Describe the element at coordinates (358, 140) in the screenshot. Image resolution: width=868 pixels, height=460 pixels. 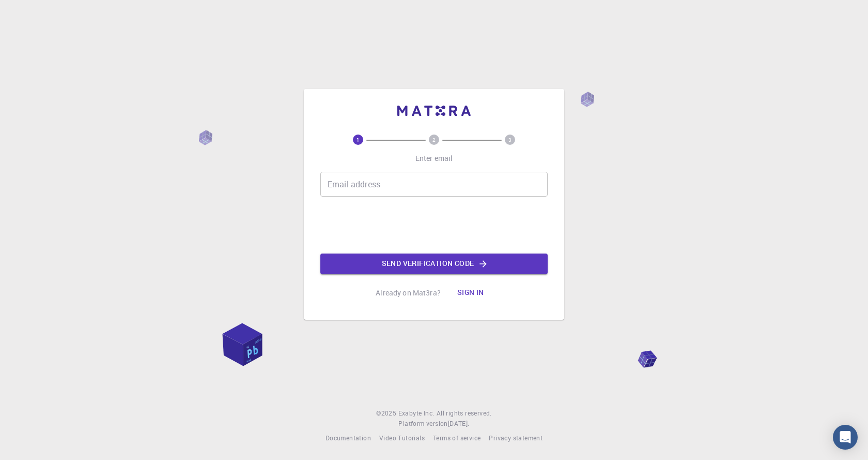
I see `text: 1` at that location.